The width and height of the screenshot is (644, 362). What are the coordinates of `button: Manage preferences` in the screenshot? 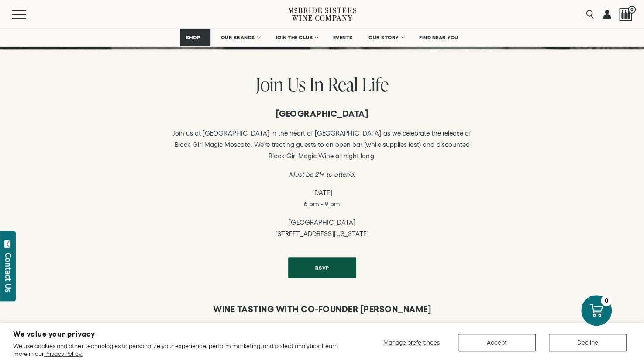 It's located at (412, 342).